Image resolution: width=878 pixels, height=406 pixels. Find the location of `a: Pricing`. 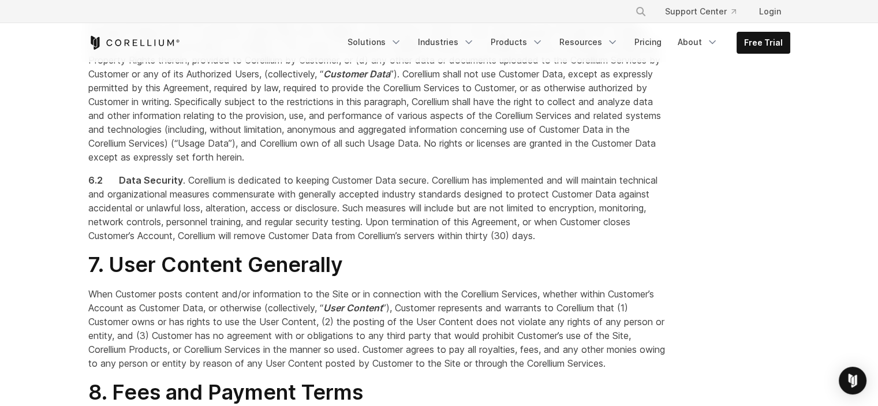

a: Pricing is located at coordinates (648, 42).